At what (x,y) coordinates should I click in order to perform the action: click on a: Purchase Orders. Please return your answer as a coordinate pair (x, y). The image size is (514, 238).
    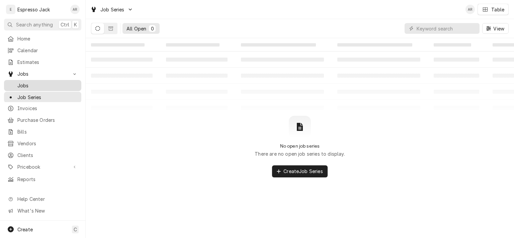
    Looking at the image, I should click on (43, 120).